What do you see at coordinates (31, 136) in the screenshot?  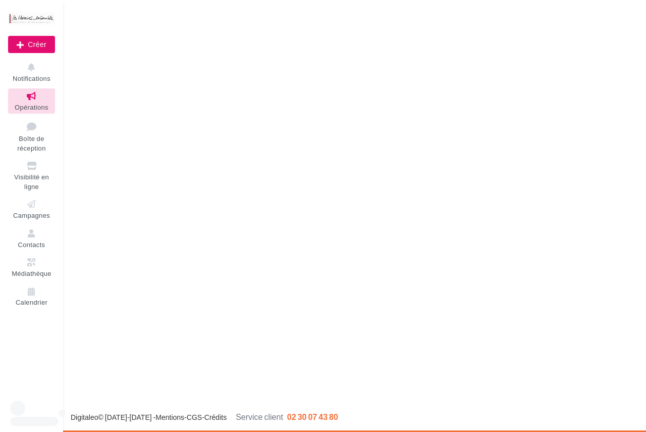 I see `a: Boîte de réception` at bounding box center [31, 136].